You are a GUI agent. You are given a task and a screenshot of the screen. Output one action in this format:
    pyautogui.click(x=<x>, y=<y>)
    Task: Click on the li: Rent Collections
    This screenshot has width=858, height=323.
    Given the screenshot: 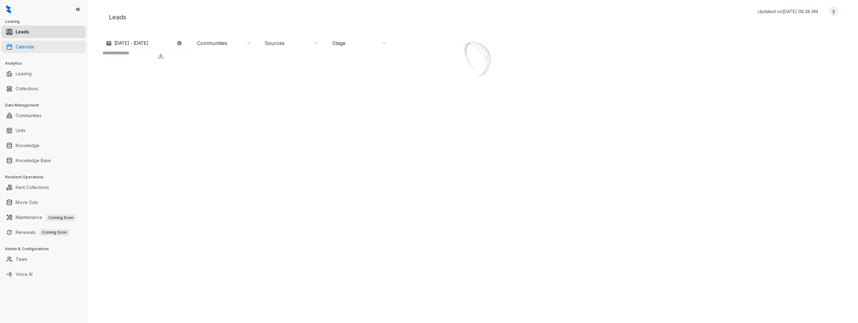 What is the action you would take?
    pyautogui.click(x=43, y=188)
    